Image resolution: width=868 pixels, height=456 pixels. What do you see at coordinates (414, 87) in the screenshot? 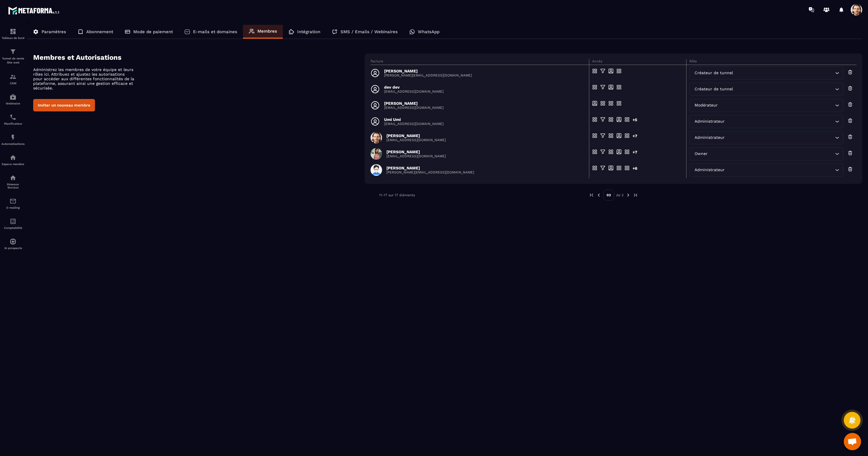
I see `p: dev dev` at bounding box center [414, 87].